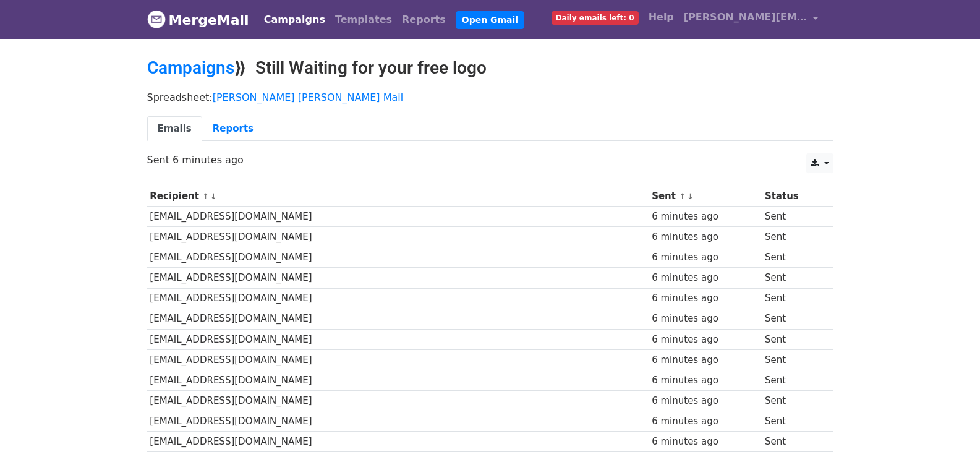  What do you see at coordinates (364, 20) in the screenshot?
I see `a: Templates` at bounding box center [364, 20].